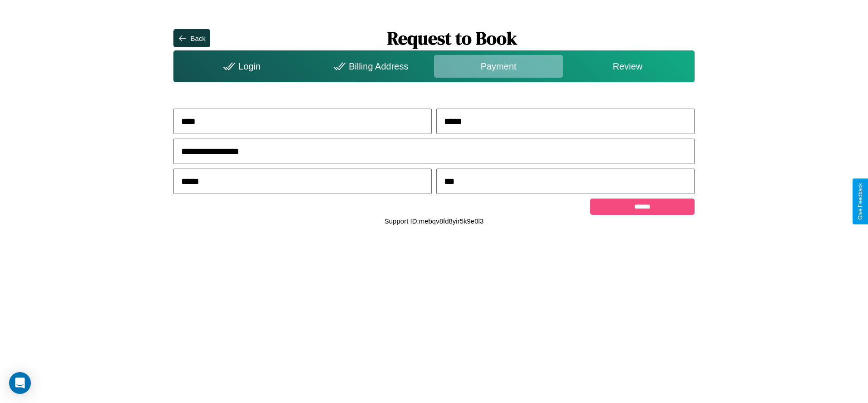  Describe the element at coordinates (434, 220) in the screenshot. I see `p: Support ID: mebqv8fd8yir5k9e0l3` at that location.